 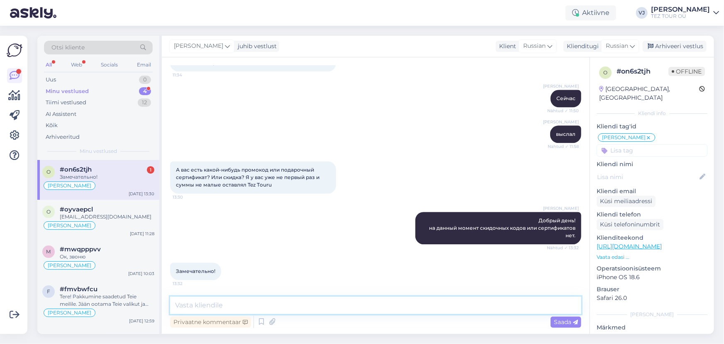 I want to click on div: AI Assistent, so click(x=61, y=114).